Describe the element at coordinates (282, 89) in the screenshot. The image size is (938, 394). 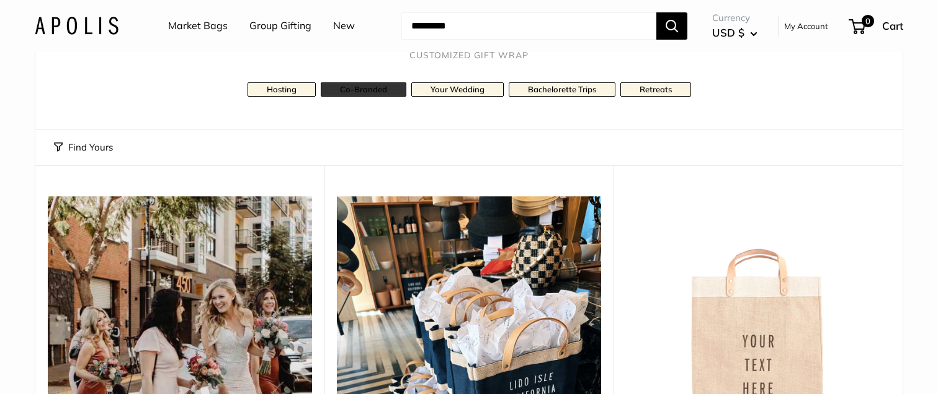
I see `a: Hosting` at that location.